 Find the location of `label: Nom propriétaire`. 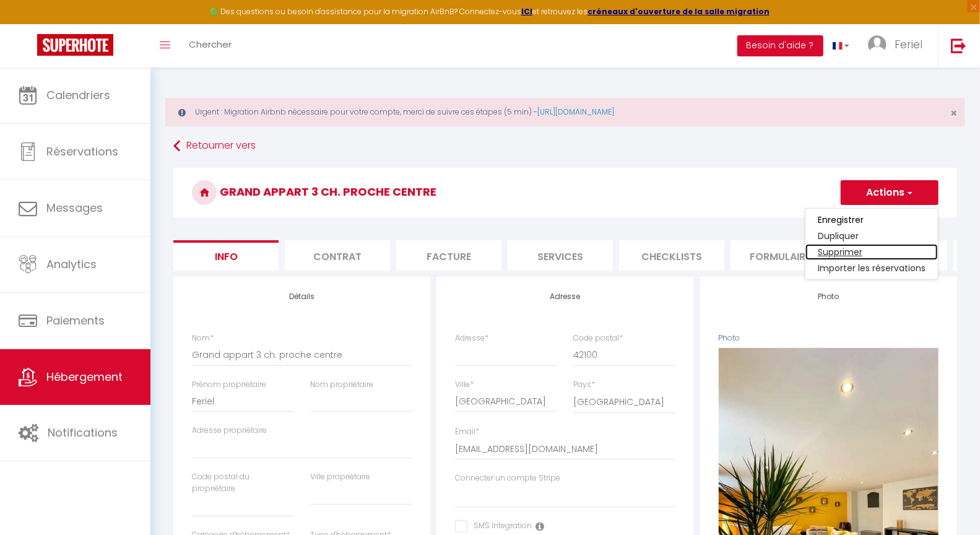

label: Nom propriétaire is located at coordinates (342, 385).